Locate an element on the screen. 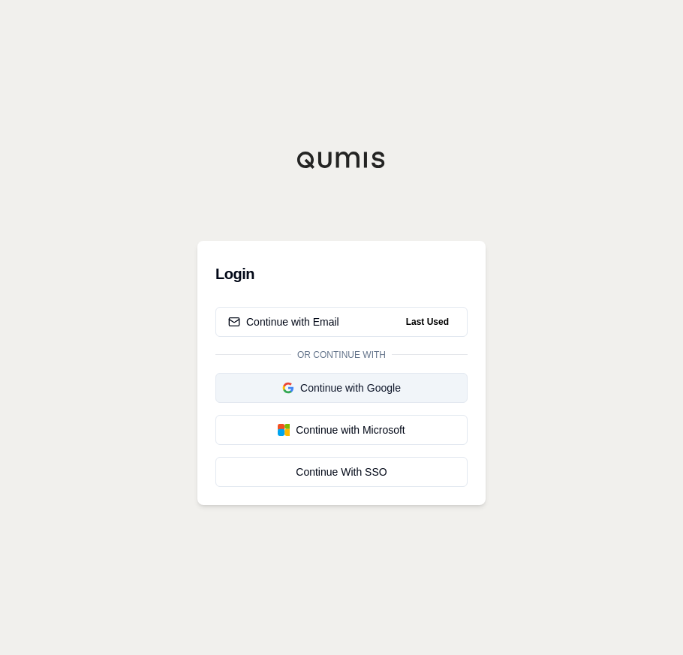 The image size is (683, 655). div: Continue With SSO is located at coordinates (342, 472).